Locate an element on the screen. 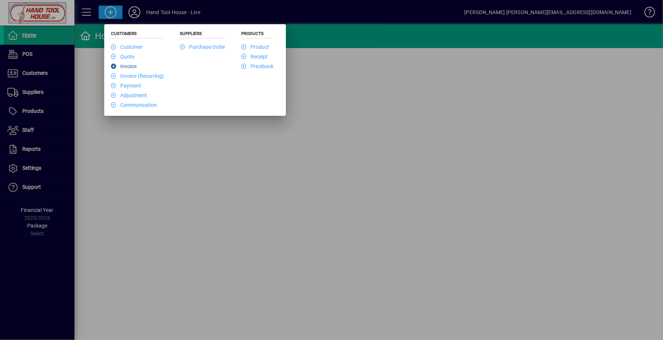 Image resolution: width=663 pixels, height=340 pixels. a: Invoice (Recurring) is located at coordinates (137, 76).